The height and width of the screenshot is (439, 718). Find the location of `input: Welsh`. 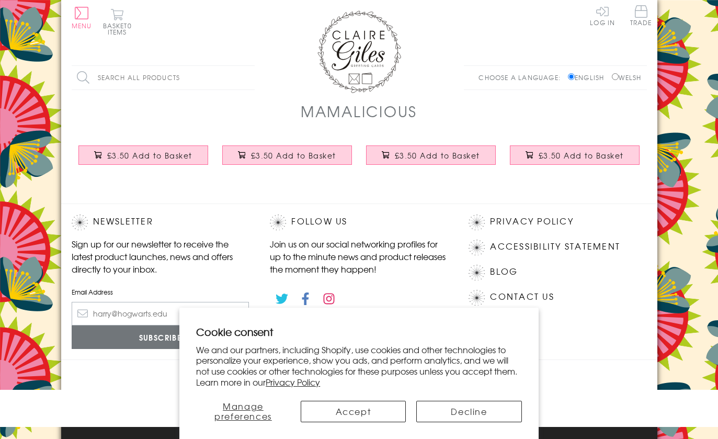

input: Welsh is located at coordinates (615, 76).